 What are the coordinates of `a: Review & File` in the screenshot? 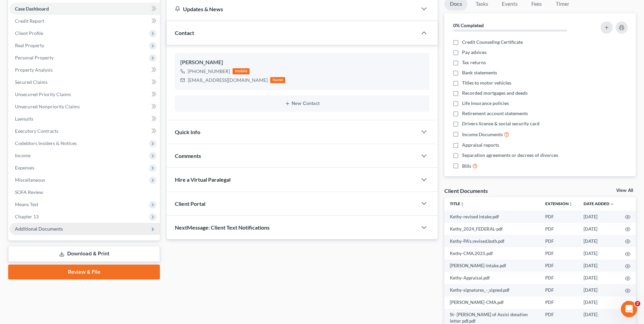 It's located at (84, 272).